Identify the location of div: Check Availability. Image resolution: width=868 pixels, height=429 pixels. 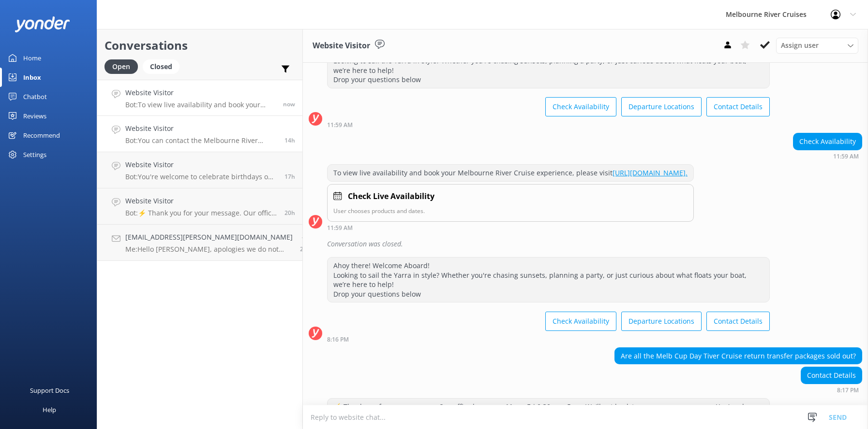
(827, 141).